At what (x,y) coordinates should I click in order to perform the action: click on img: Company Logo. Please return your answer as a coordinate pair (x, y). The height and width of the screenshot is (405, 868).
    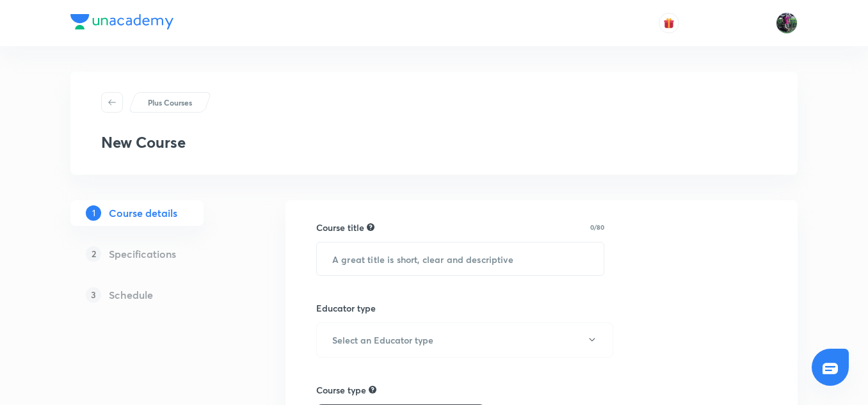
    Looking at the image, I should click on (121, 21).